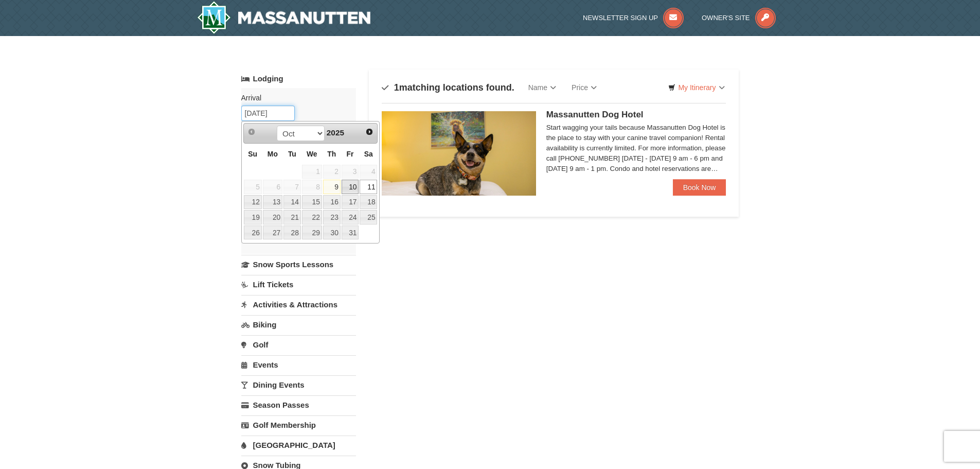 This screenshot has width=980, height=469. What do you see at coordinates (252, 131) in the screenshot?
I see `span: Prev` at bounding box center [252, 131].